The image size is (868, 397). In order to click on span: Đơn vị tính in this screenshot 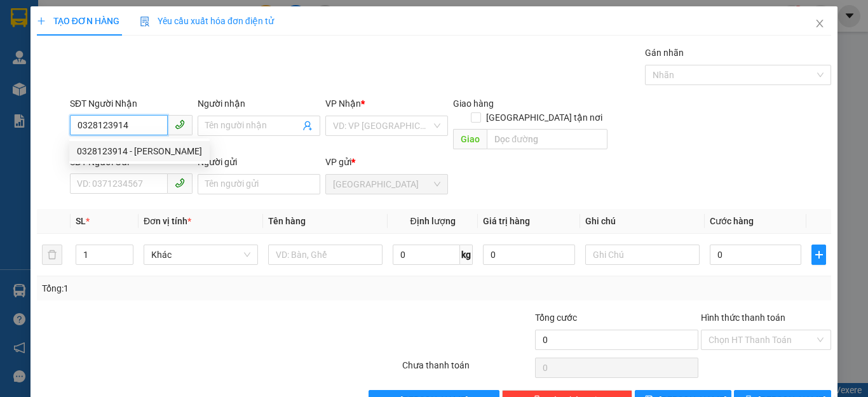, I will do `click(167, 221)`.